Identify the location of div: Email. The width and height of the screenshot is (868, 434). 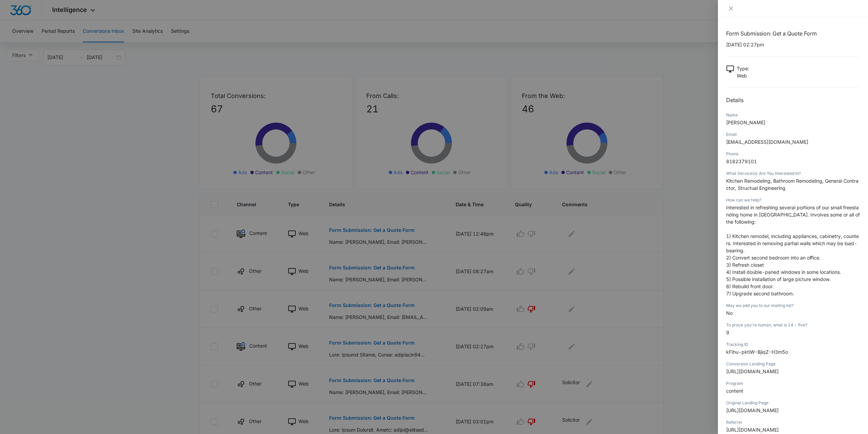
(792, 135).